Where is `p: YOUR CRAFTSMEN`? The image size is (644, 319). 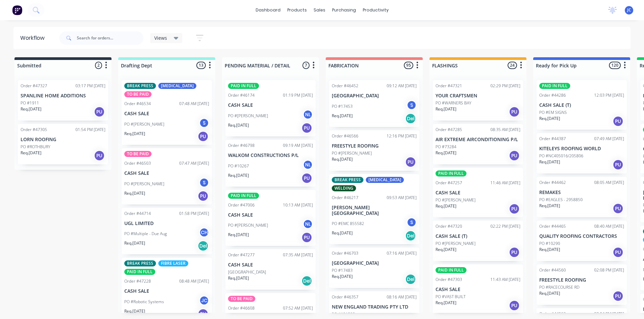
p: YOUR CRAFTSMEN is located at coordinates (478, 96).